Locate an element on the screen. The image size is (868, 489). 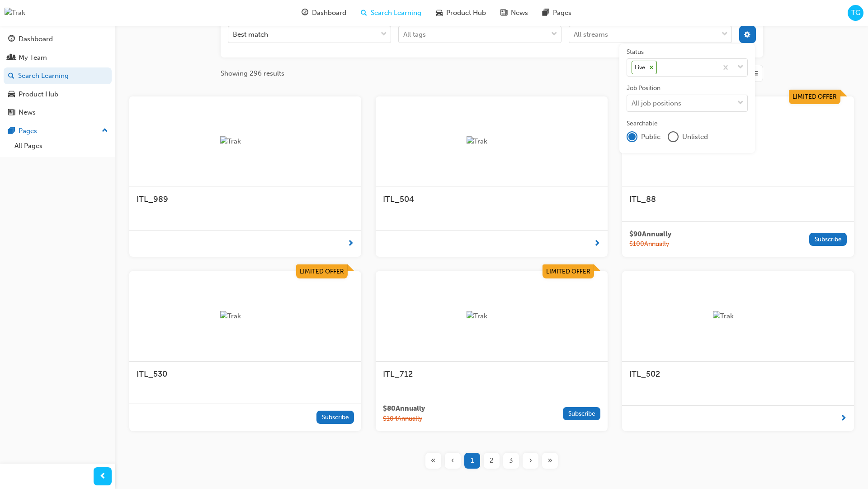
div: News is located at coordinates (27, 112).